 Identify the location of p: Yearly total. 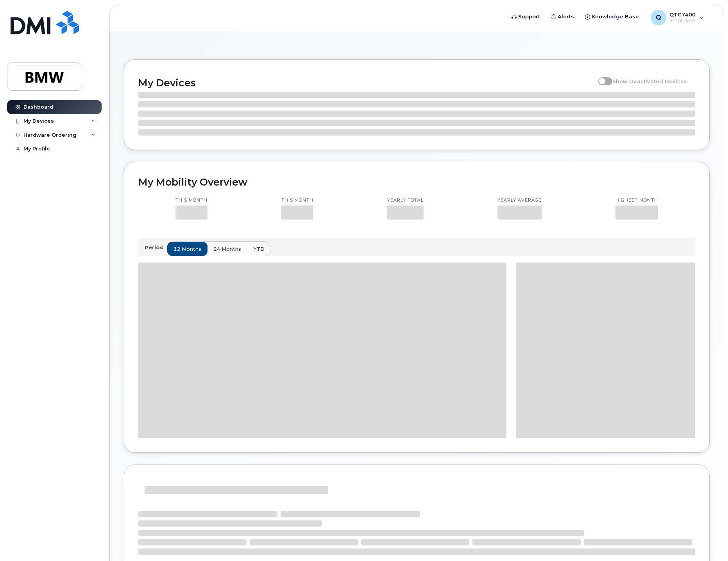
(405, 201).